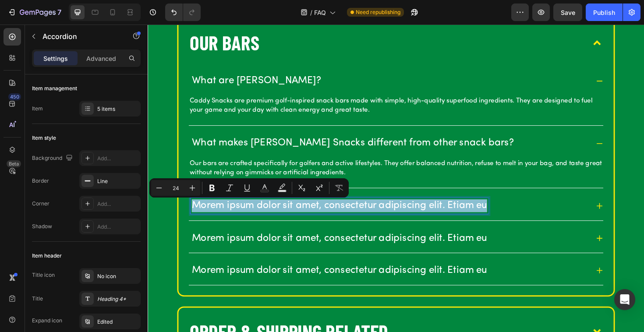  What do you see at coordinates (15, 97) in the screenshot?
I see `div: 450` at bounding box center [15, 97].